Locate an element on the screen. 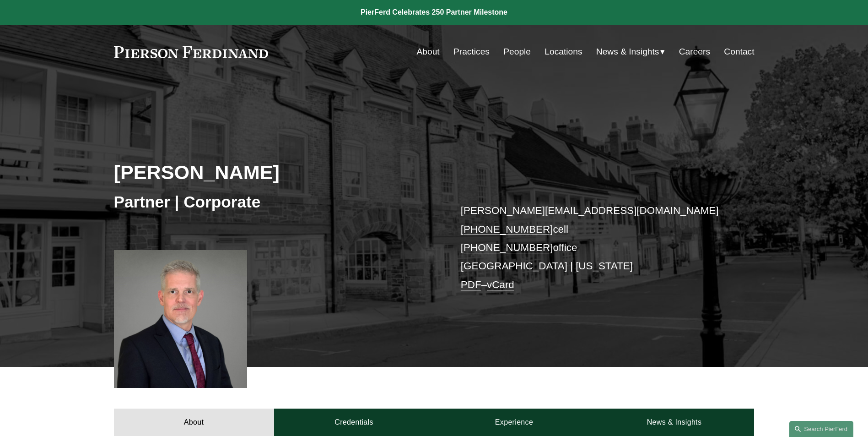 Image resolution: width=868 pixels, height=437 pixels. a: Credentials is located at coordinates (355, 422).